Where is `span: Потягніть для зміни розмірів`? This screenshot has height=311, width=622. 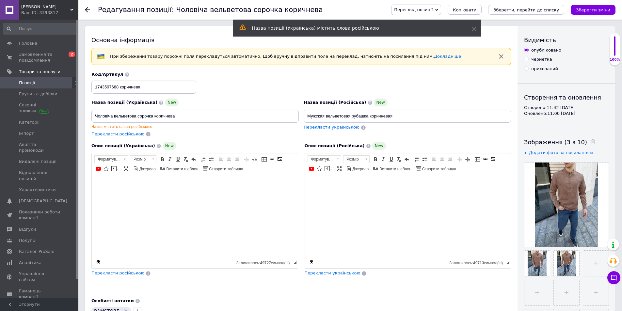 span: Потягніть для зміни розмірів is located at coordinates (508, 263).